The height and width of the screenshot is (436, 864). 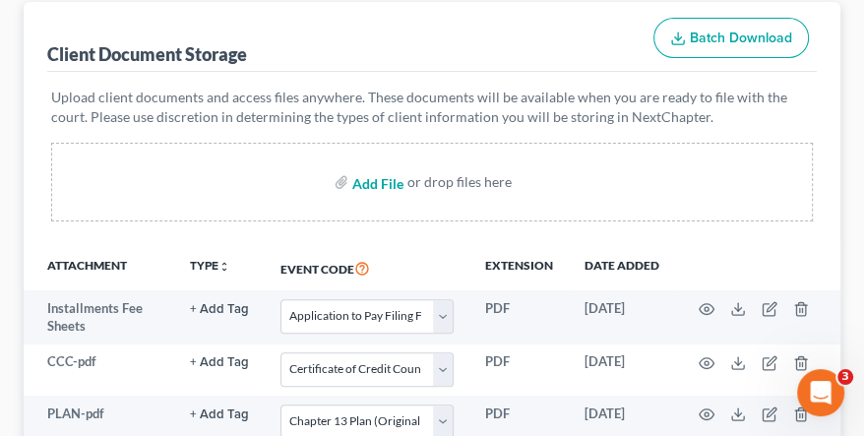 What do you see at coordinates (432, 107) in the screenshot?
I see `p: Upload client documents and access files anywhere. These documents will be available when you are...` at bounding box center [432, 107].